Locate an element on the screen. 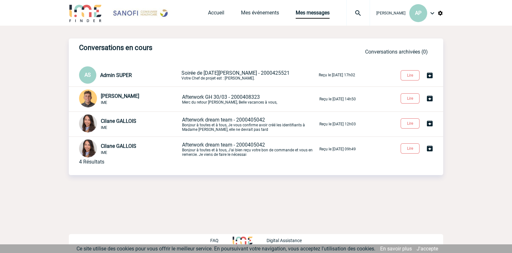 This screenshot has width=512, height=253. a: Cilane GALLOIS IME Afterwork dream team - 2000405042Bonjour à toutes et à tous, J'ai bien reçu vo... is located at coordinates (217, 148).